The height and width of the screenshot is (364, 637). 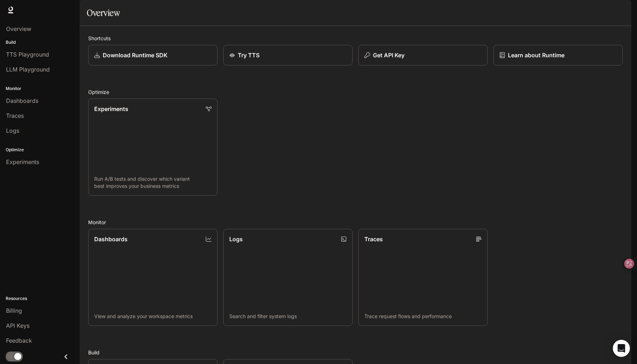 What do you see at coordinates (355, 92) in the screenshot?
I see `h2: Optimize` at bounding box center [355, 92].